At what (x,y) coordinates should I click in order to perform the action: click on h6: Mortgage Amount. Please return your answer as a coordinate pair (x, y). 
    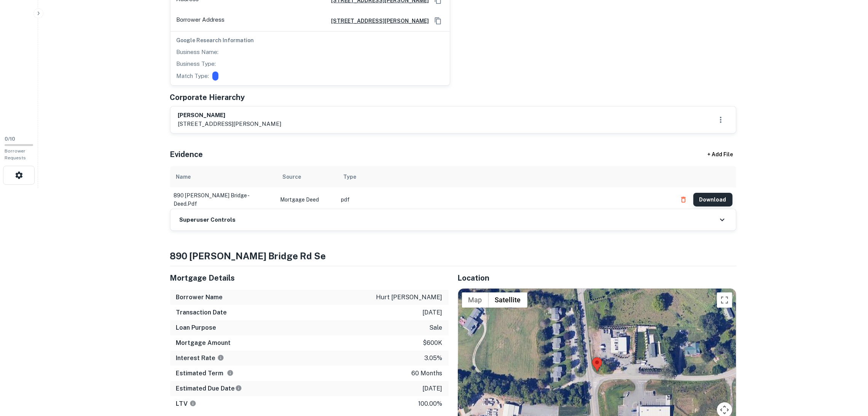
    Looking at the image, I should click on (203, 343).